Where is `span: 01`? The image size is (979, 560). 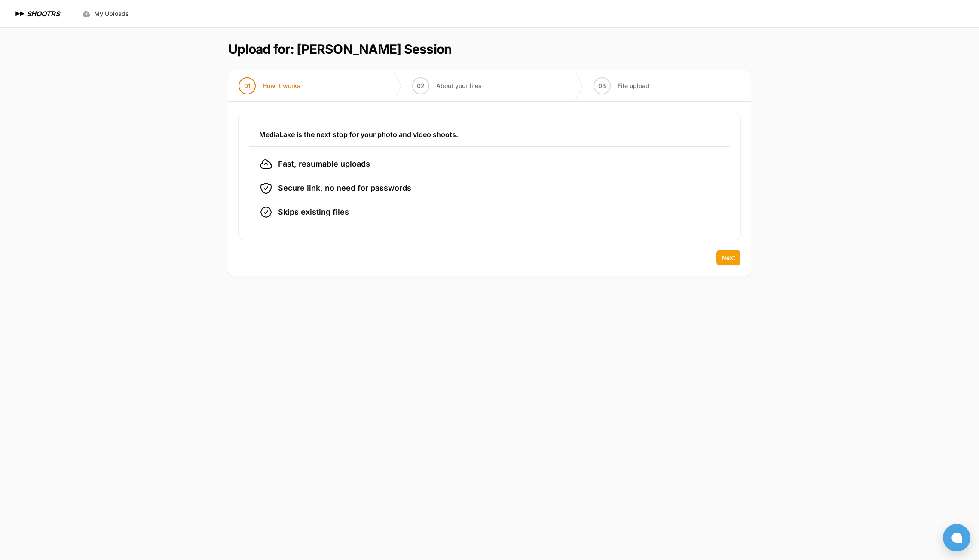 span: 01 is located at coordinates (247, 86).